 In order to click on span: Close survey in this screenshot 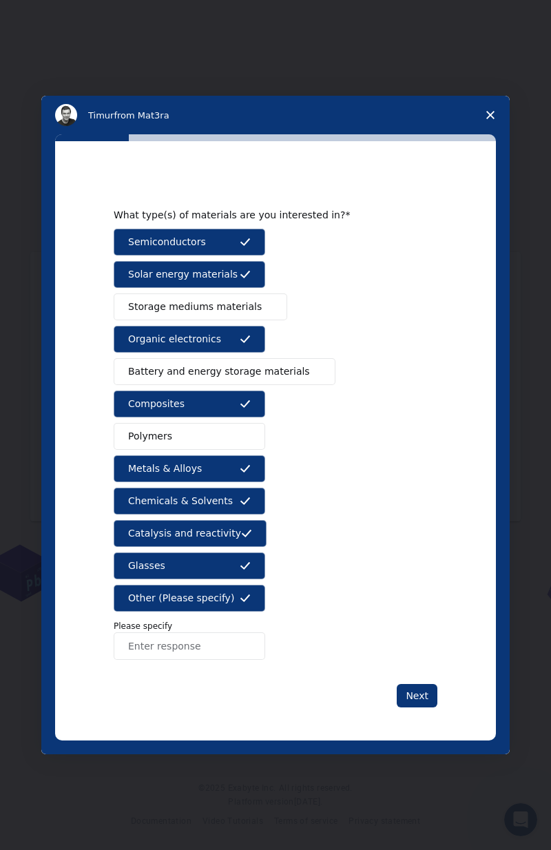, I will do `click(491, 115)`.